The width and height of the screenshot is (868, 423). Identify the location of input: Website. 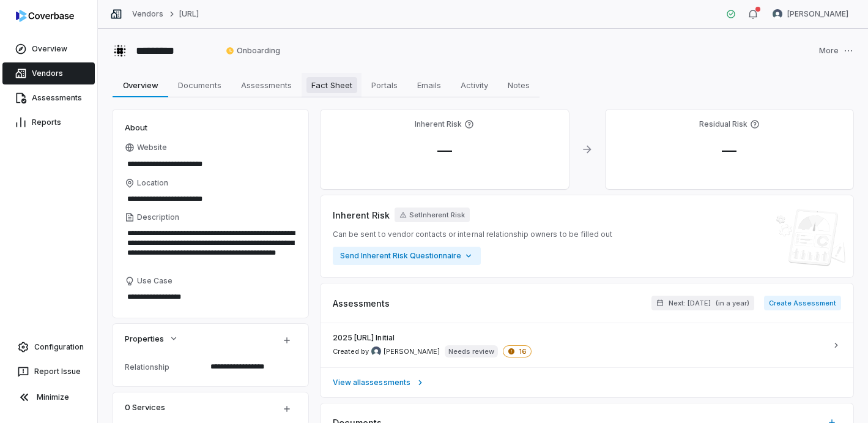
(200, 164).